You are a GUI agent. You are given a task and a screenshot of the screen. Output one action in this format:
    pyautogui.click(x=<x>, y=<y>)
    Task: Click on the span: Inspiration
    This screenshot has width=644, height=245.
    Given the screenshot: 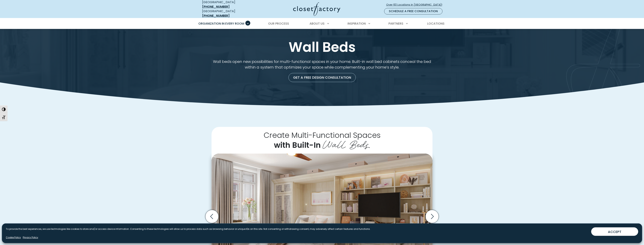 What is the action you would take?
    pyautogui.click(x=356, y=24)
    